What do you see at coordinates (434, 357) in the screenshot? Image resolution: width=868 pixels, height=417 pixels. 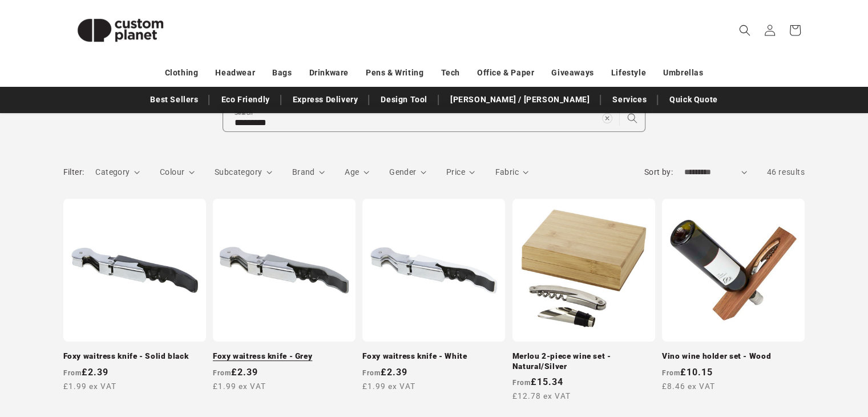 I see `a: Foxy waitress knife - White` at bounding box center [434, 357].